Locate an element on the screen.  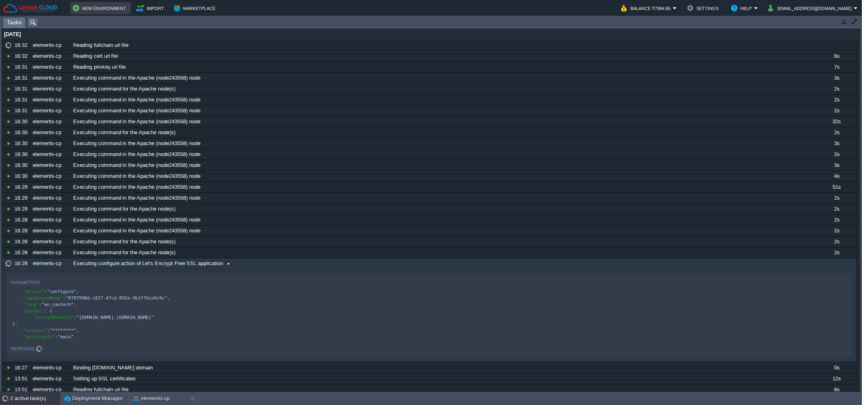
span: "customDomains" is located at coordinates (53, 317).